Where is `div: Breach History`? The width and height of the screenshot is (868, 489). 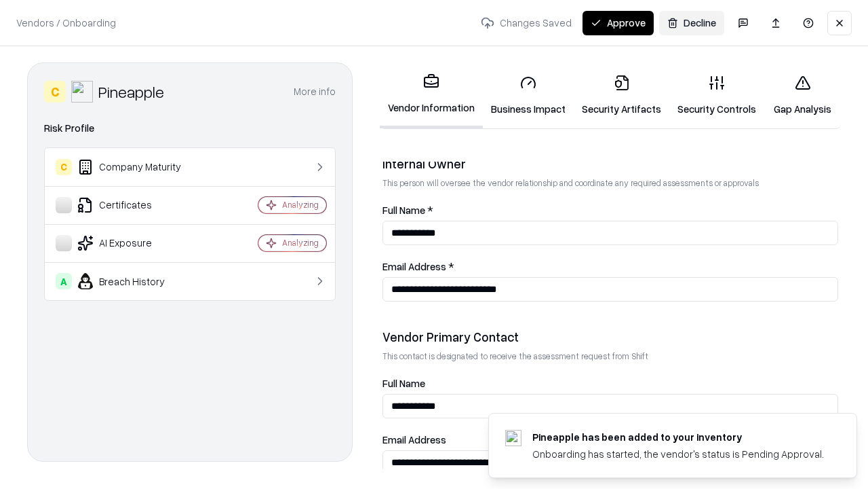
div: Breach History is located at coordinates (137, 281).